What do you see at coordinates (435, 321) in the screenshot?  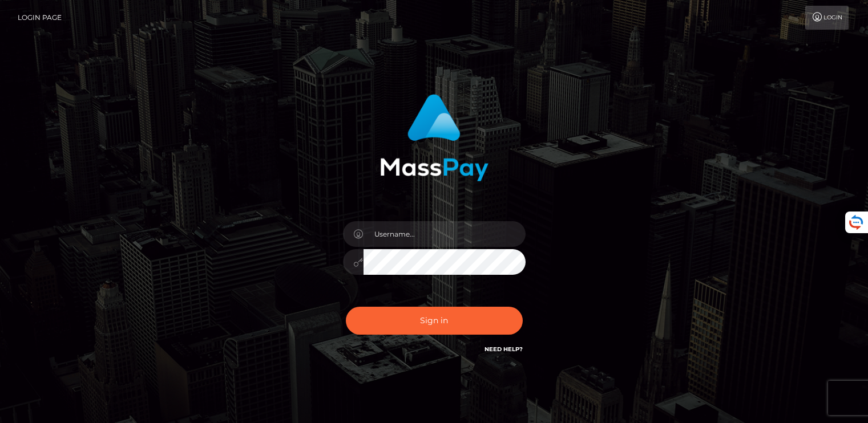 I see `button: Sign in` at bounding box center [435, 321].